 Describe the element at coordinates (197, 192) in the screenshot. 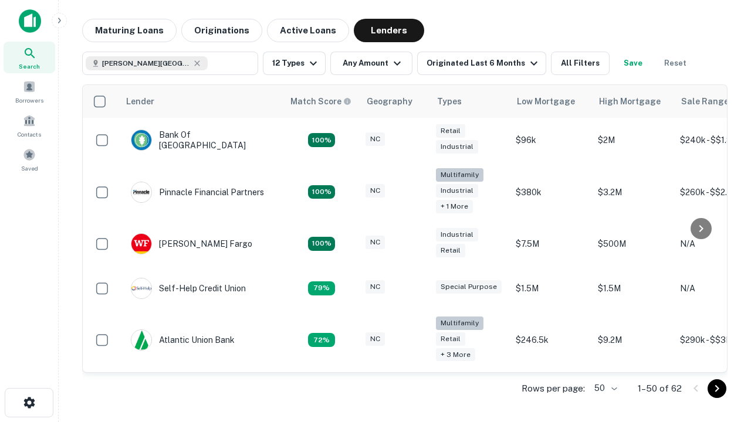

I see `div: Pinnacle Financial Partners` at that location.